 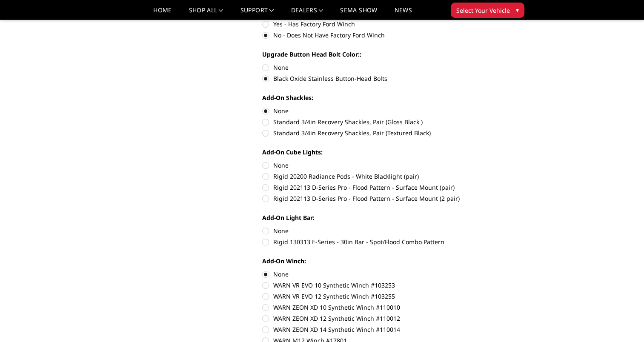 What do you see at coordinates (380, 176) in the screenshot?
I see `label: Rigid 20200 Radiance Pods - White Blacklight (pair)` at bounding box center [380, 176].